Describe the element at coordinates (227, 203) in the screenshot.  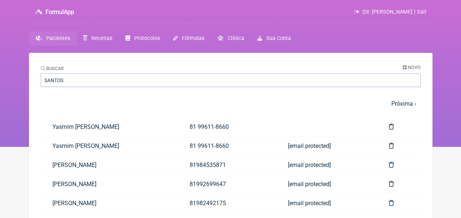
I see `a: 81982492175` at that location.